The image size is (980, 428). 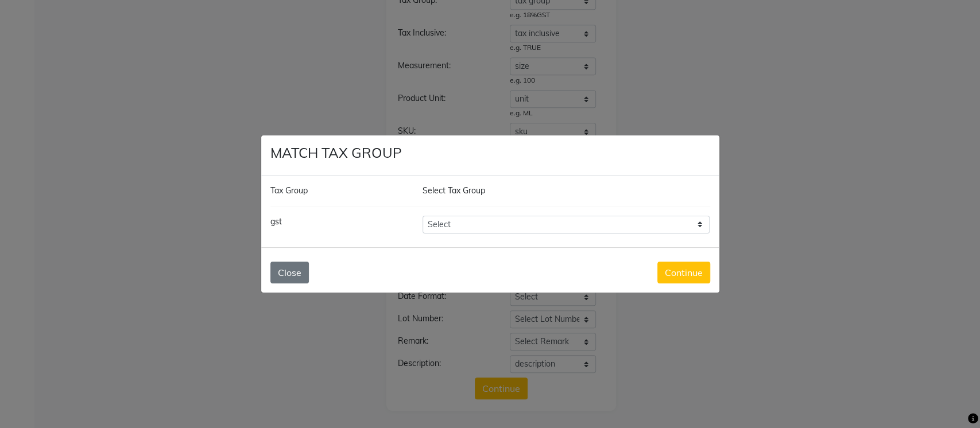 What do you see at coordinates (337, 190) in the screenshot?
I see `div: Tax Group` at bounding box center [337, 190].